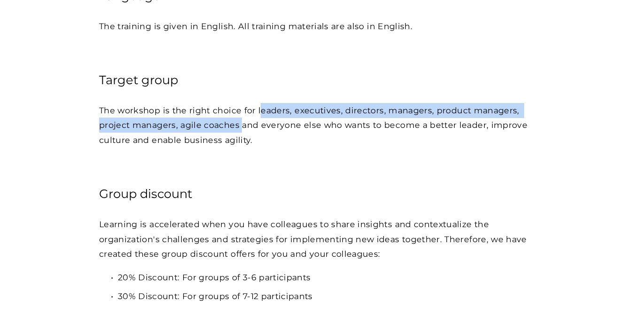 The width and height of the screenshot is (635, 309). I want to click on h4: Group discount, so click(318, 193).